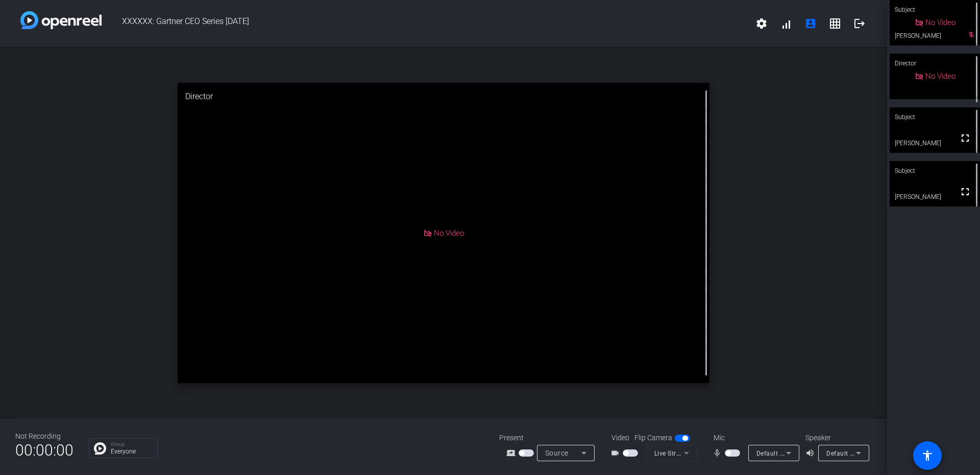  I want to click on p: Group, so click(131, 444).